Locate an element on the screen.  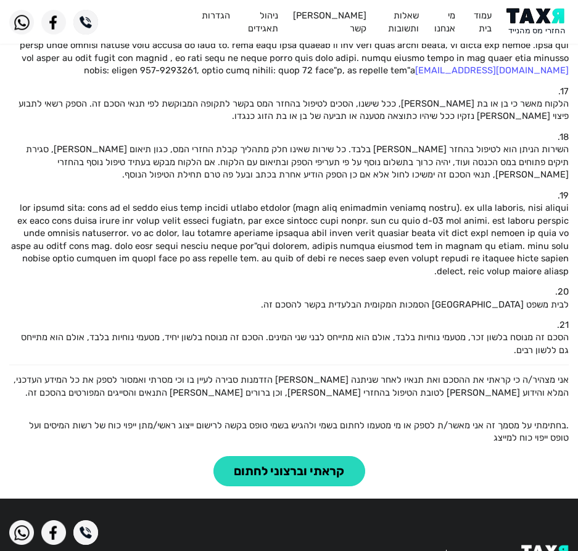
p: lor ipsumd sita: cons ad el seddo eius temp incidi utlabo etdolor (magn aliq enimadmin veniamq no... is located at coordinates (289, 239).